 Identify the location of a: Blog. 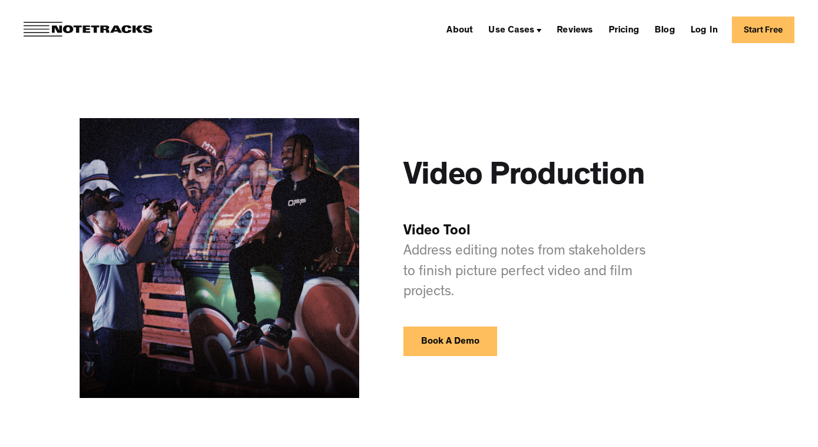
(665, 29).